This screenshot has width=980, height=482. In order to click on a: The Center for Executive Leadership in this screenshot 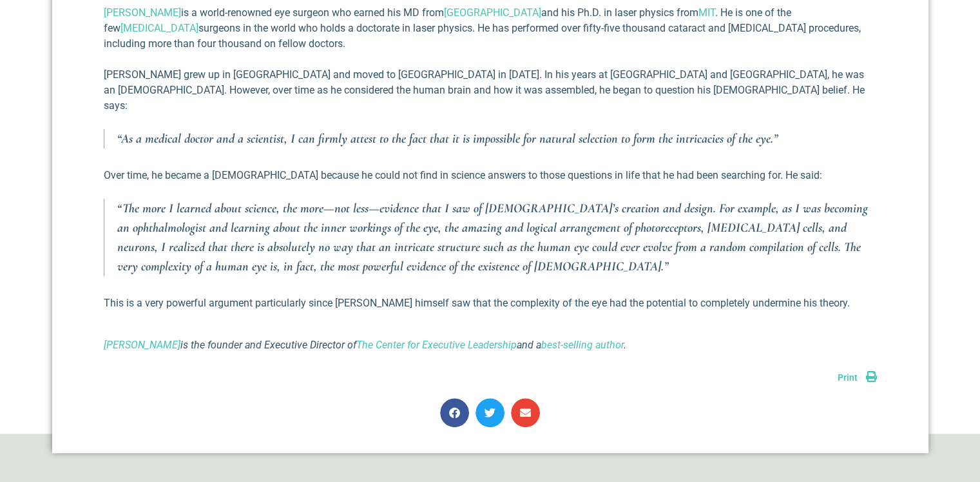, I will do `click(436, 345)`.